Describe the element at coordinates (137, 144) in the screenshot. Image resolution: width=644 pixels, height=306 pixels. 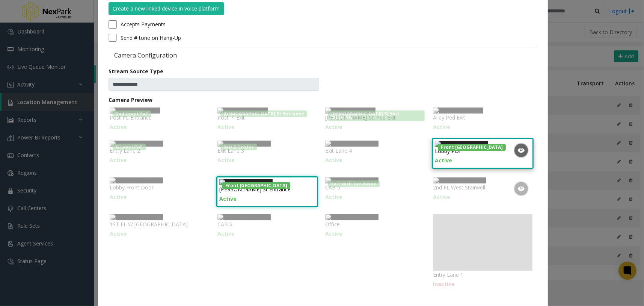
I see `img: Camera Preview 32` at that location.